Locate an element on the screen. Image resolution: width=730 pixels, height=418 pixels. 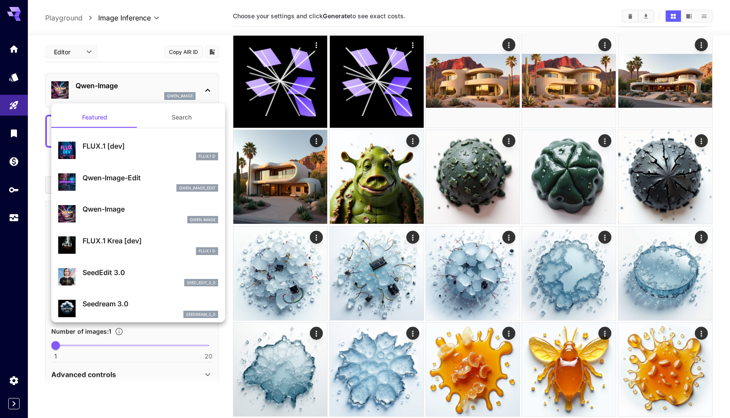
p: Qwen-Image is located at coordinates (150, 209).